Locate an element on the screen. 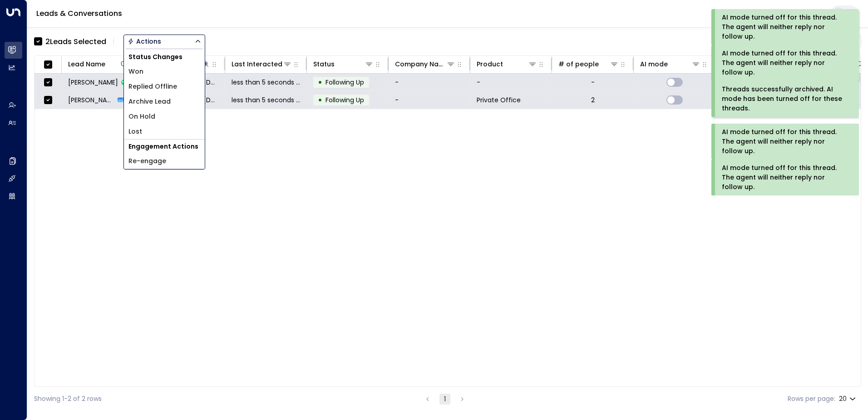  div: 2 Lead s Selected is located at coordinates (75, 42).